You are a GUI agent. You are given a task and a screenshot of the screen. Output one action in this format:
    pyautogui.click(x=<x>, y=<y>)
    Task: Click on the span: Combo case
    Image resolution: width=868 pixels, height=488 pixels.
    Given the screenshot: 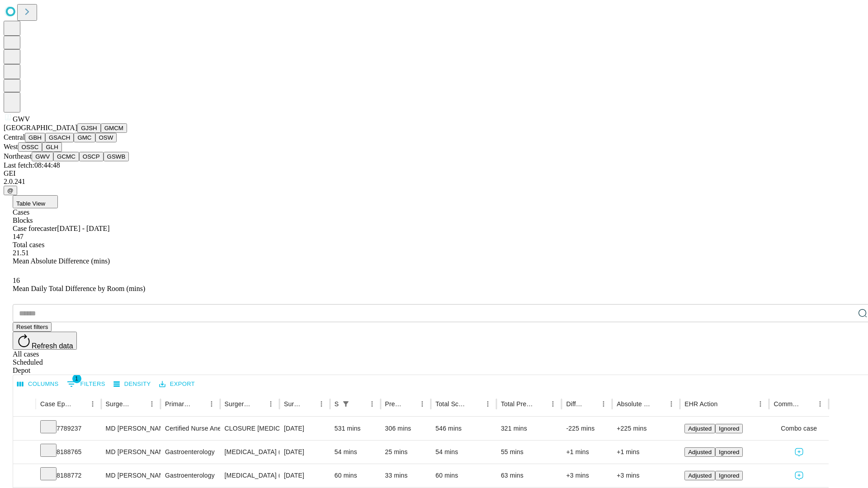 What is the action you would take?
    pyautogui.click(x=799, y=428)
    